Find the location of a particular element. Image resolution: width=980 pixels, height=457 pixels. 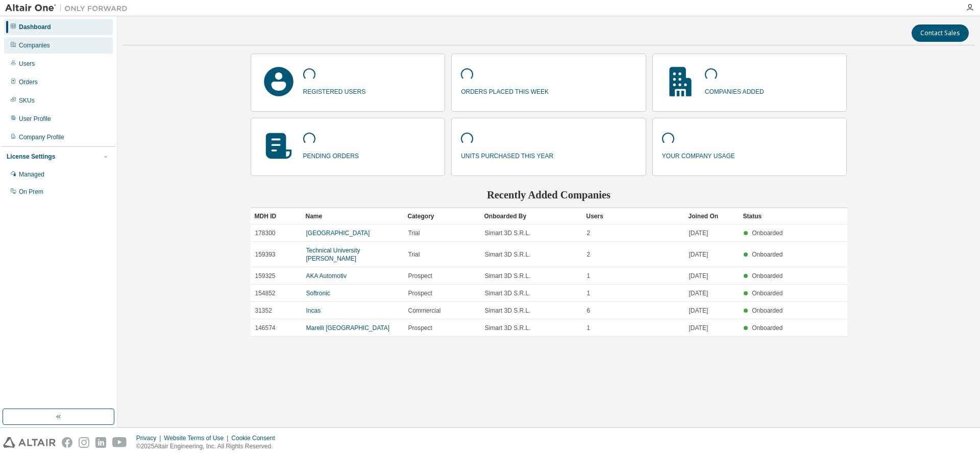

div: Category is located at coordinates (442, 217).